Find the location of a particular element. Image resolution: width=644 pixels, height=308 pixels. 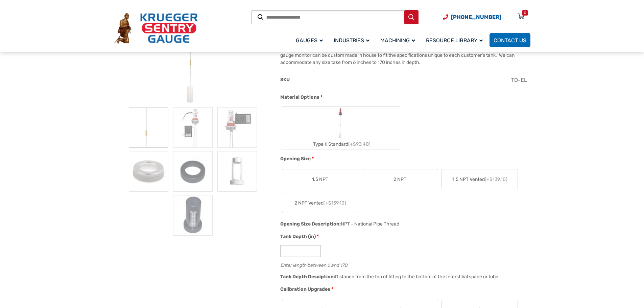

img: Krueger Sentry Gauge is located at coordinates (155, 29).